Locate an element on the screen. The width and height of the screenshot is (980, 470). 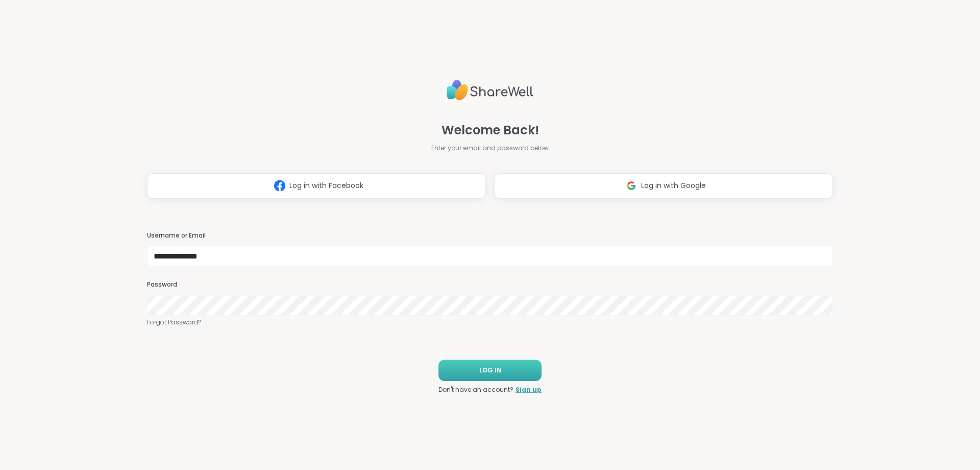
span: Enter your email and password below is located at coordinates (490, 148).